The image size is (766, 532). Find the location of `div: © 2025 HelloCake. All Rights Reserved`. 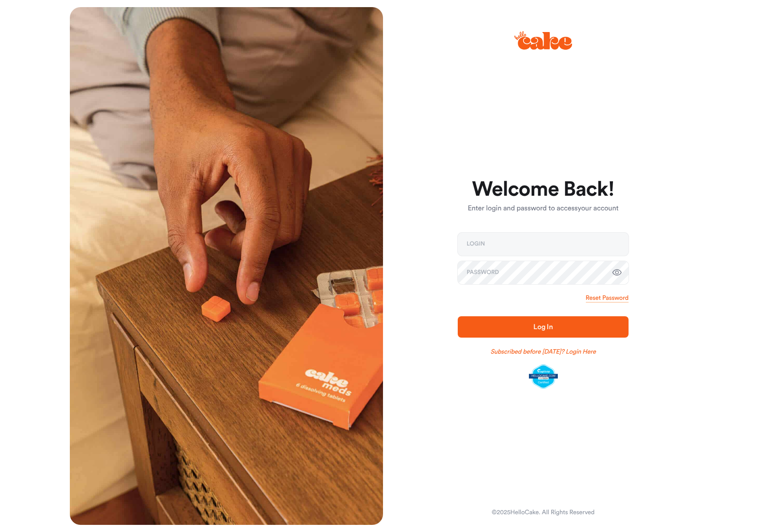

div: © 2025 HelloCake. All Rights Reserved is located at coordinates (542, 512).